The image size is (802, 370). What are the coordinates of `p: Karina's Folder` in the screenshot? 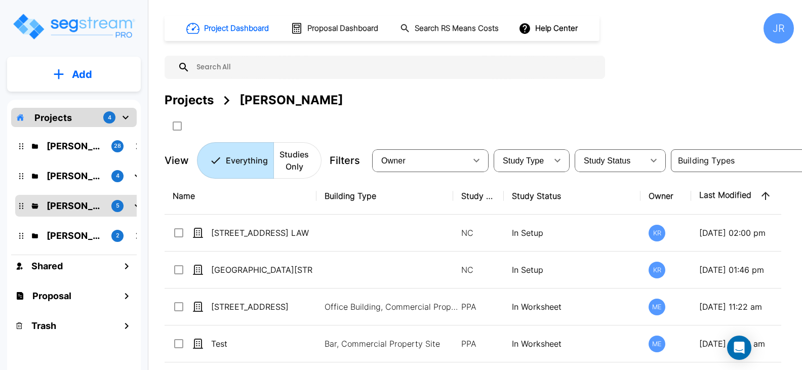 It's located at (75, 235).